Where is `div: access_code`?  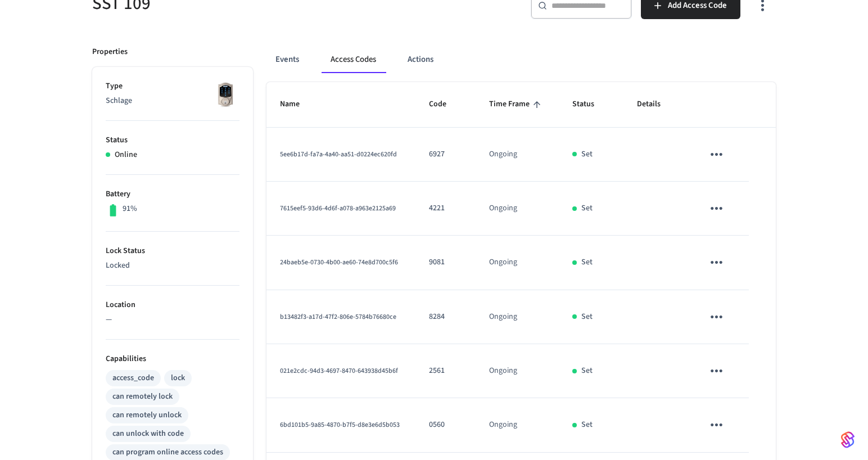
div: access_code is located at coordinates (133, 378).